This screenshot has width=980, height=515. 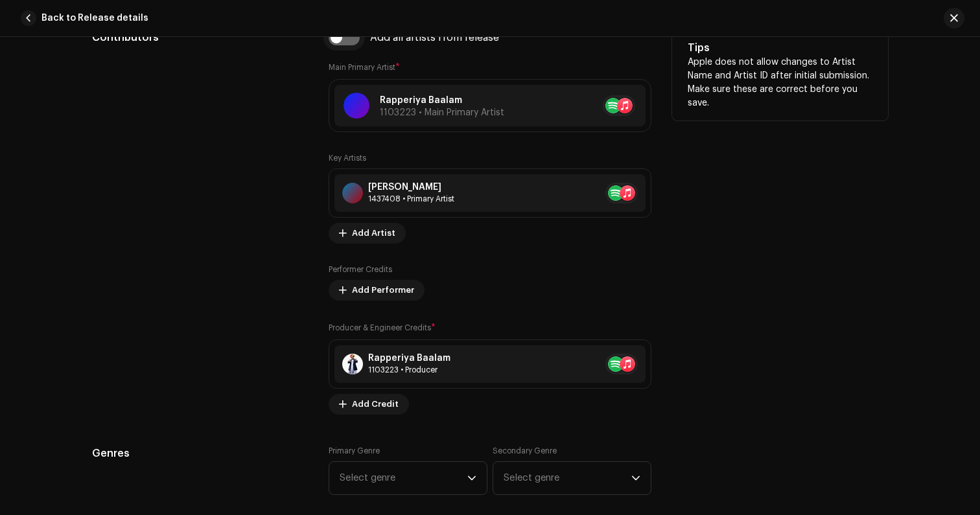 I want to click on label: Secondary Genre, so click(x=525, y=451).